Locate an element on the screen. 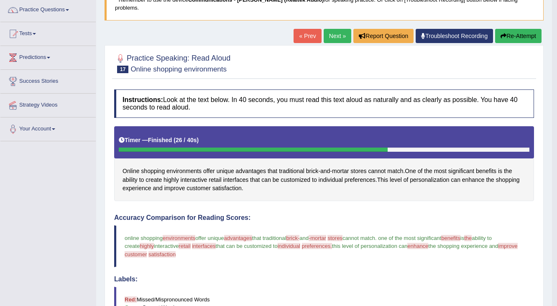  span: environments is located at coordinates (179, 238).